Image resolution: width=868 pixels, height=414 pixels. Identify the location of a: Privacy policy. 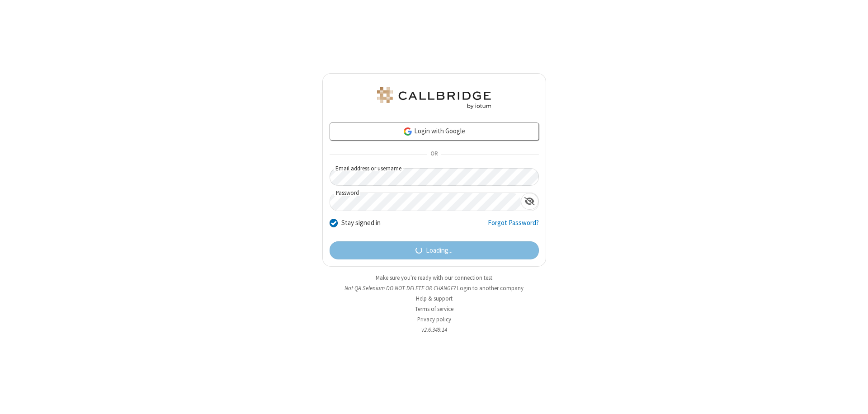
(434, 319).